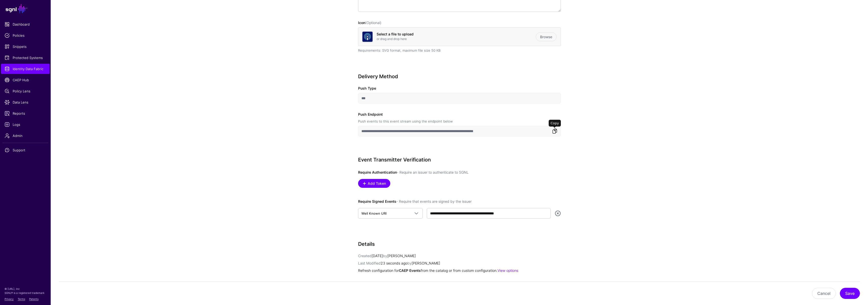 This screenshot has width=868, height=305. Describe the element at coordinates (394, 263) in the screenshot. I see `span: 23 seconds ago` at that location.